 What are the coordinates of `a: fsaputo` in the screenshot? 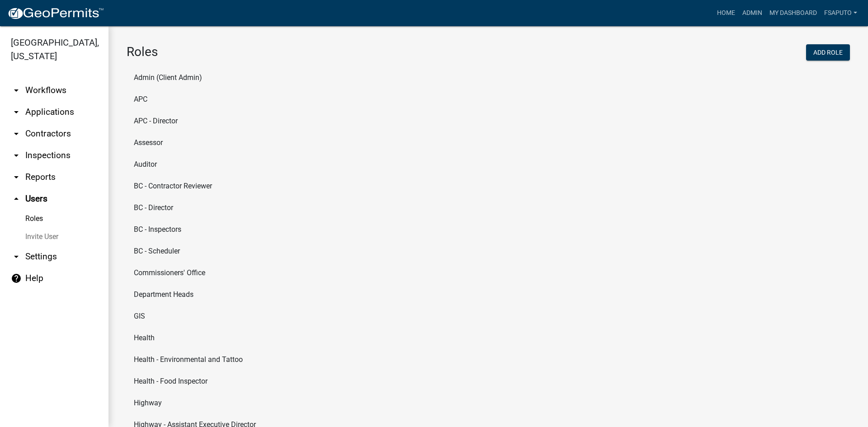 It's located at (841, 13).